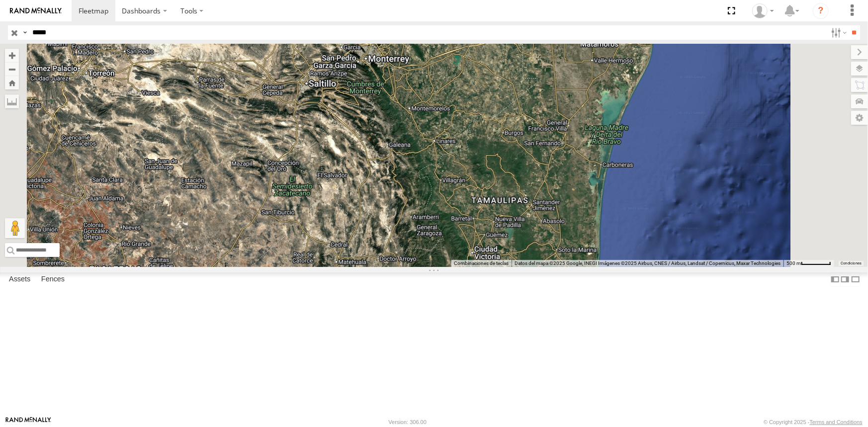 This screenshot has height=427, width=868. What do you see at coordinates (793, 263) in the screenshot?
I see `span: 500 m` at bounding box center [793, 263].